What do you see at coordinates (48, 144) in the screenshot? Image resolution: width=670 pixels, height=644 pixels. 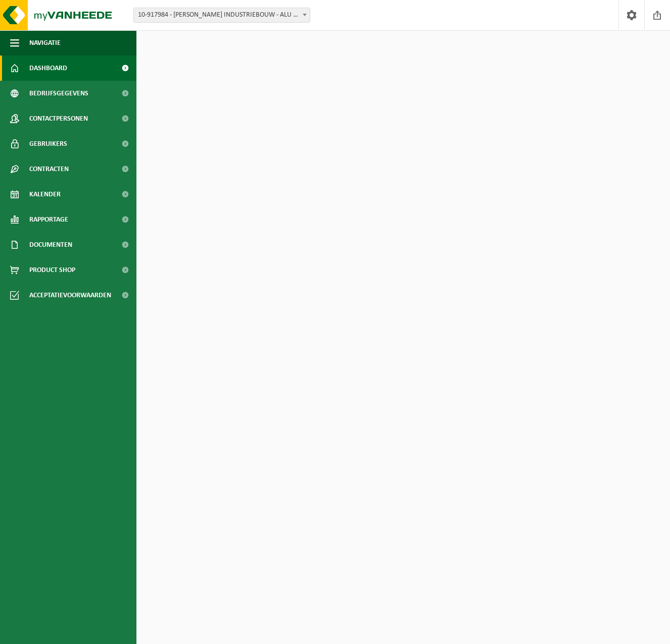 I see `span: Gebruikers` at bounding box center [48, 144].